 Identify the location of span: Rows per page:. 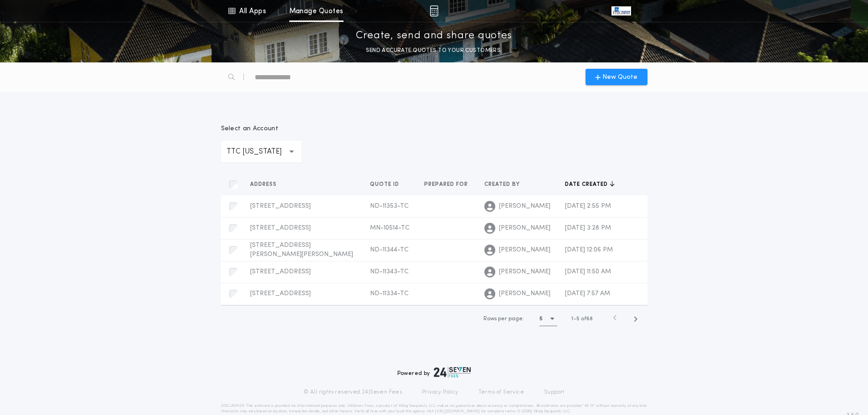
(503, 319).